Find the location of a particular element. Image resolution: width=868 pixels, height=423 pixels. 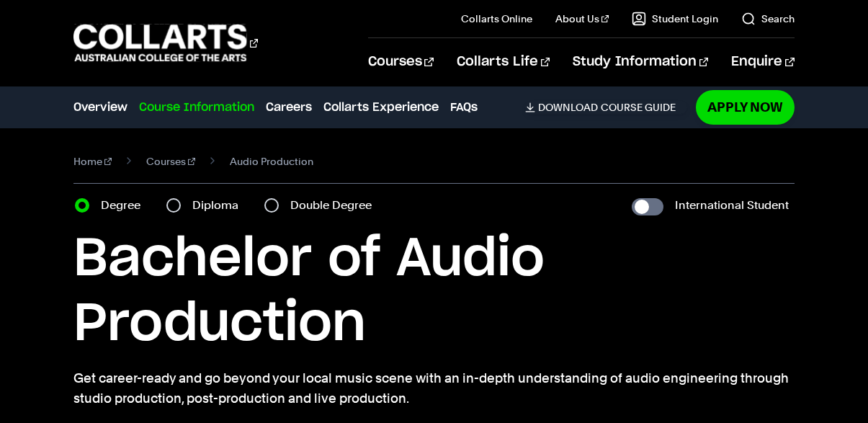

span: Download is located at coordinates (568, 107).